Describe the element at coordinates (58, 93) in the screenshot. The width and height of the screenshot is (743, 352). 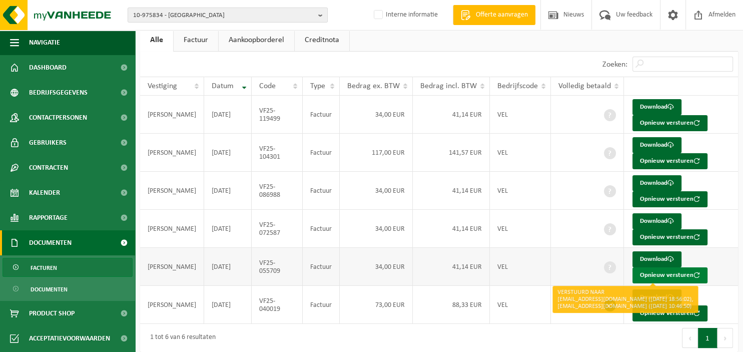
I see `span: Bedrijfsgegevens` at that location.